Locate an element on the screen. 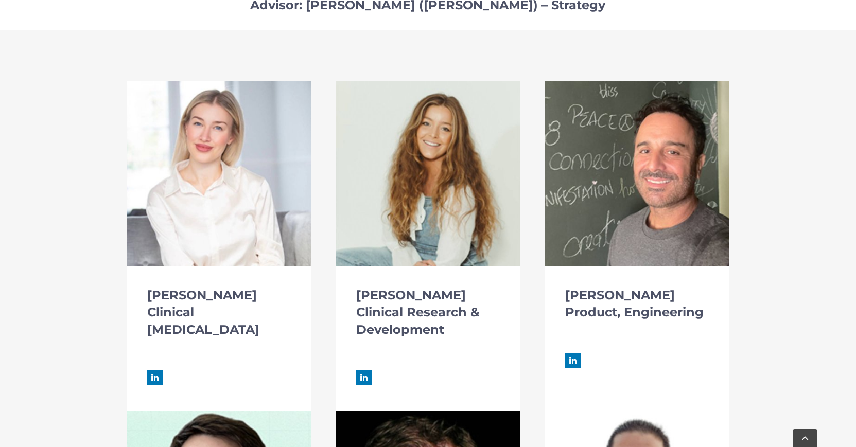 This screenshot has width=856, height=447. span: Product, Engineering is located at coordinates (637, 312).